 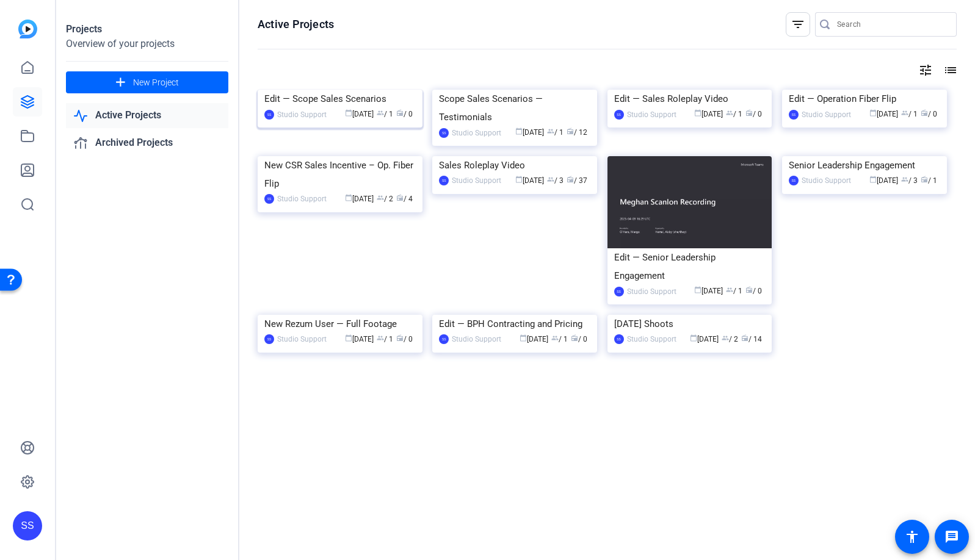 What do you see at coordinates (577, 133) in the screenshot?
I see `span: / 12` at bounding box center [577, 133].